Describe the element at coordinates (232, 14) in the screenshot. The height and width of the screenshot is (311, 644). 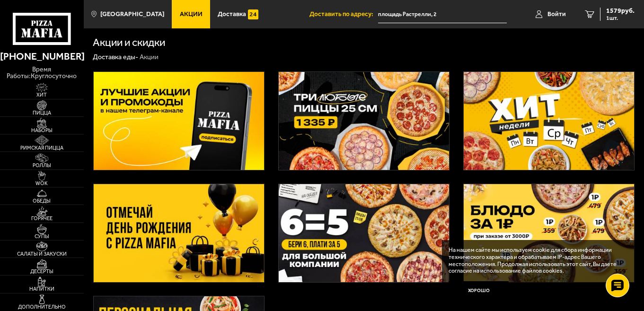
I see `span: Доставка` at that location.